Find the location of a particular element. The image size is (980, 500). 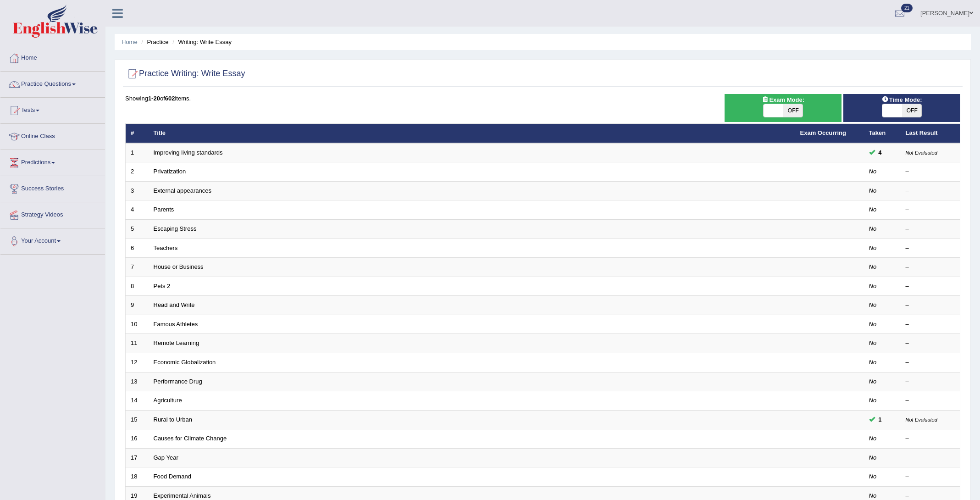

a: Rural to Urban is located at coordinates (173, 419).